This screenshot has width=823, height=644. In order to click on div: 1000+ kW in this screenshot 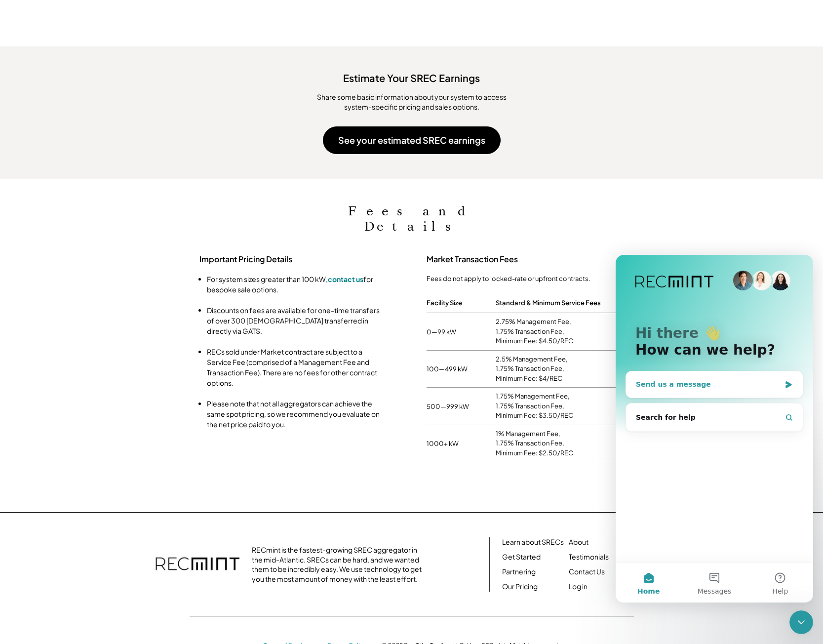, I will do `click(462, 444)`.